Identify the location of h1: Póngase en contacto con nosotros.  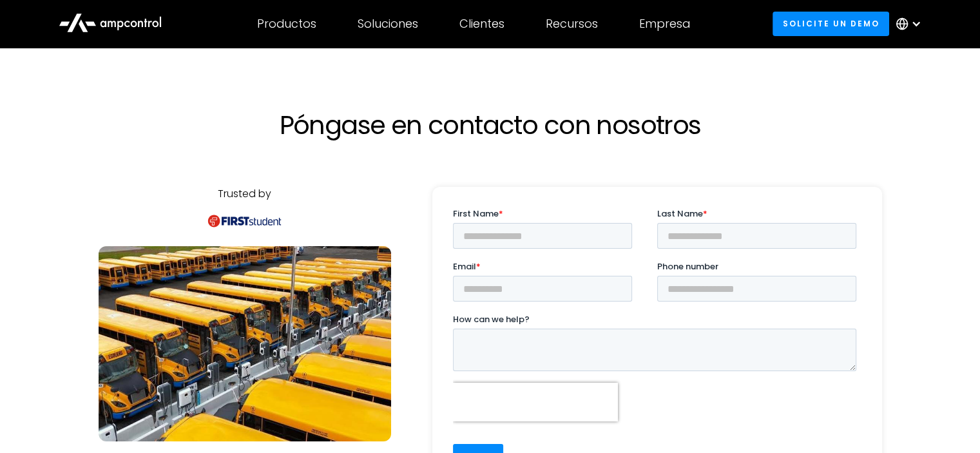
(490, 125).